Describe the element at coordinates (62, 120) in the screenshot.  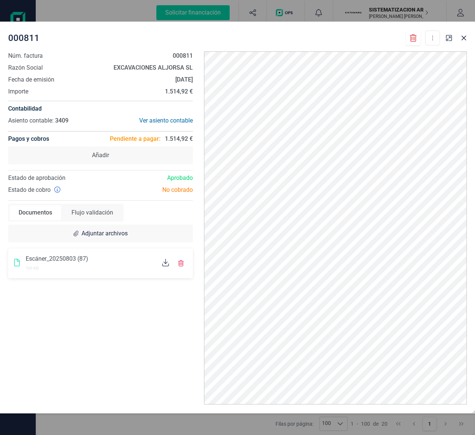
I see `span: 3409` at that location.